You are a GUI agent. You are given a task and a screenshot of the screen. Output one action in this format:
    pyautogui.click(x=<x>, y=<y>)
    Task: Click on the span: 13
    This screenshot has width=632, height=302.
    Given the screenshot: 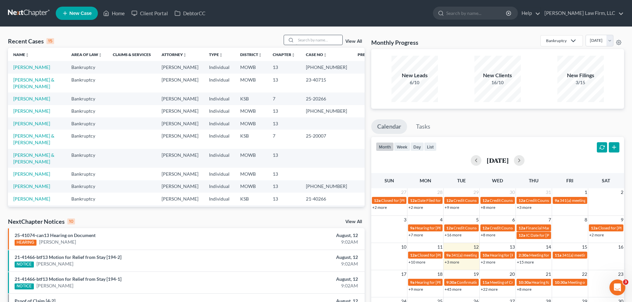 What is the action you would take?
    pyautogui.click(x=512, y=247)
    